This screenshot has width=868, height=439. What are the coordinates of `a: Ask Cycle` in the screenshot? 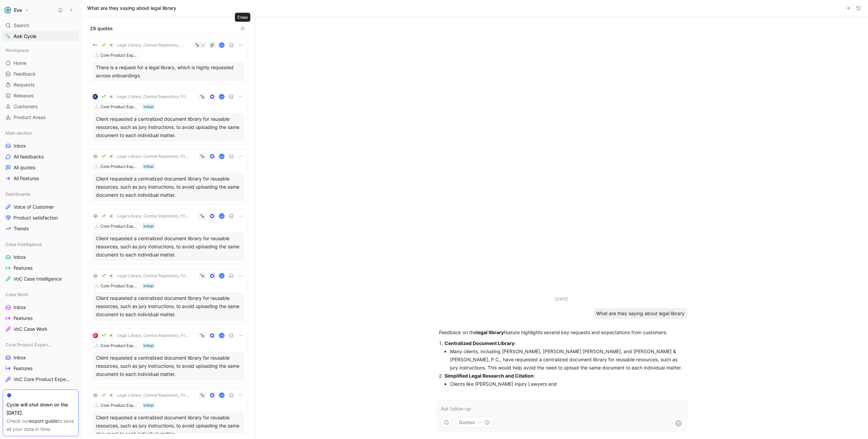 It's located at (40, 37).